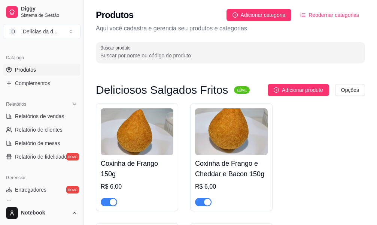 Image resolution: width=377 pixels, height=225 pixels. Describe the element at coordinates (42, 12) in the screenshot. I see `a: DiggySistema de Gestão` at that location.